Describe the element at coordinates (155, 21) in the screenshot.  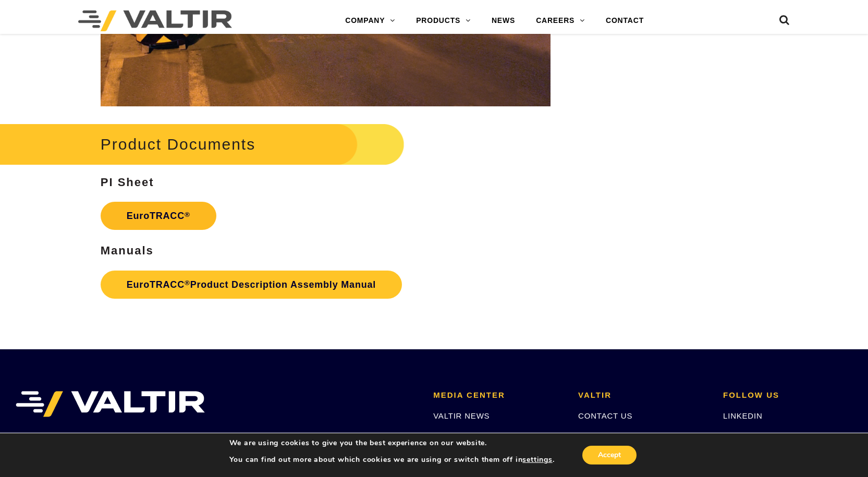
I see `img: Valtir` at that location.